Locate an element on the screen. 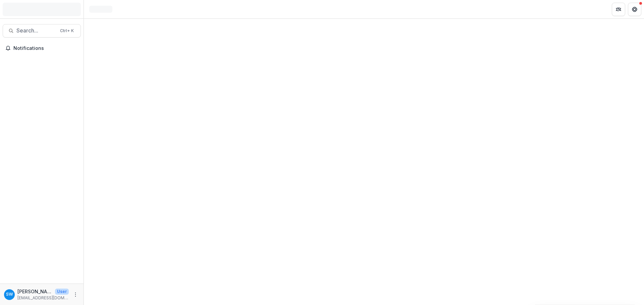  div: Ctrl + K is located at coordinates (67, 31).